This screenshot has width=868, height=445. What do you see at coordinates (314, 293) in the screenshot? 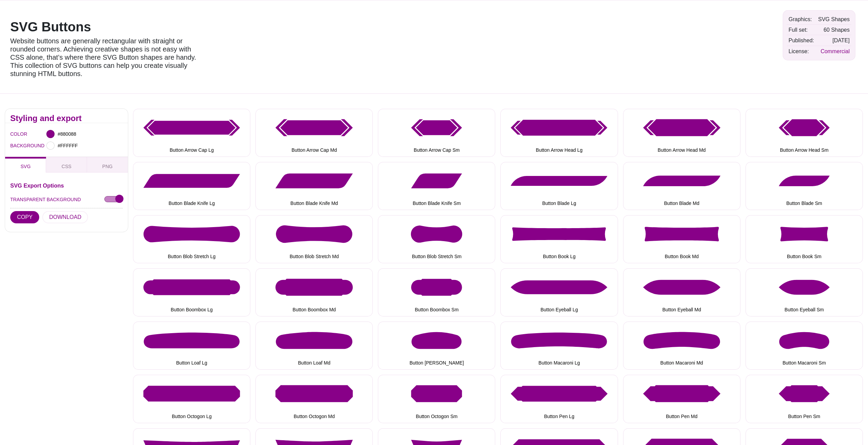
I see `button: Button Boombox Md` at bounding box center [314, 293].